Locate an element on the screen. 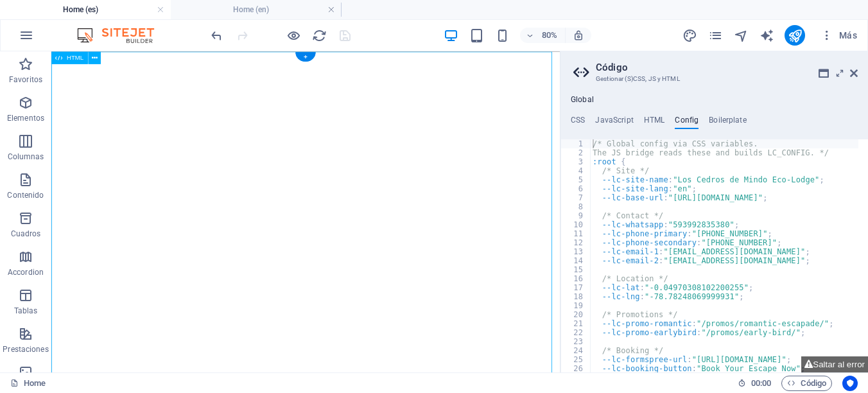 This screenshot has height=393, width=868. span: Más is located at coordinates (839, 35).